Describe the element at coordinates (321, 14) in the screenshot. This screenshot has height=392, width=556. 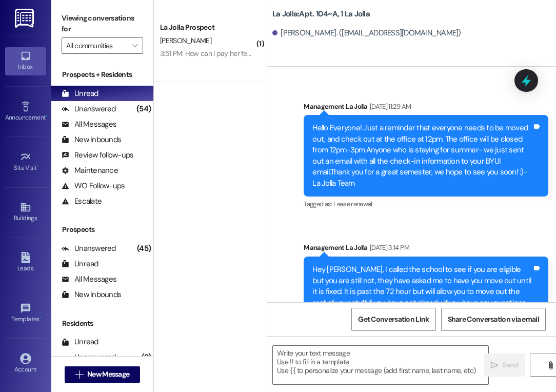
I see `b: La Jolla: Apt. 104~A, 1 La Jolla` at that location.